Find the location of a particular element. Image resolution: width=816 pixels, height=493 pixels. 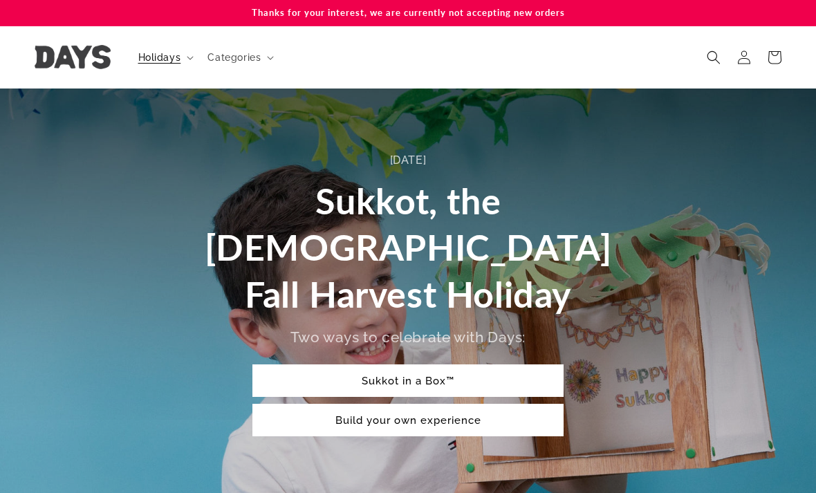

summary: Categories is located at coordinates (239, 57).